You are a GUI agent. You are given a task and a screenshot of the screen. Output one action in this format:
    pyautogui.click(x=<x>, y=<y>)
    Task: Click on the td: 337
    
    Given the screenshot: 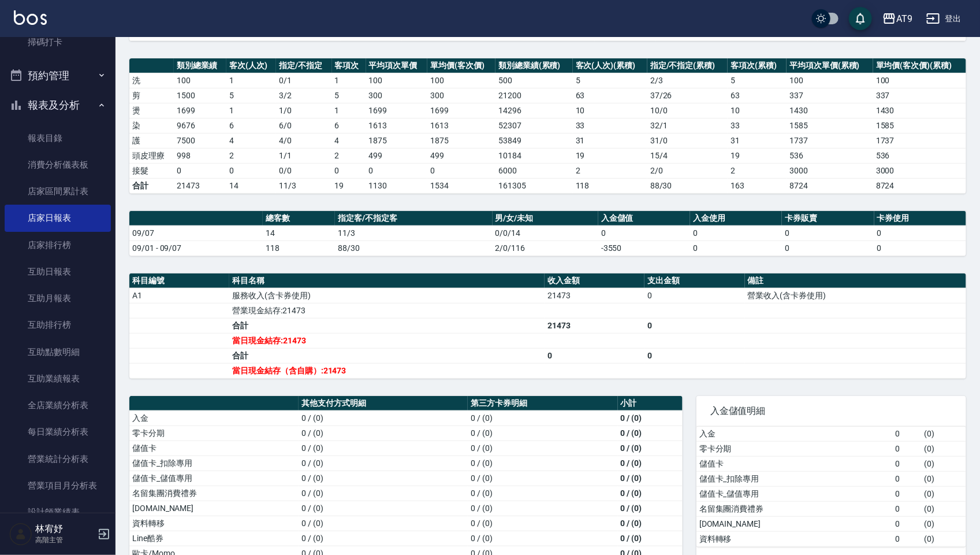 What is the action you would take?
    pyautogui.click(x=830, y=95)
    